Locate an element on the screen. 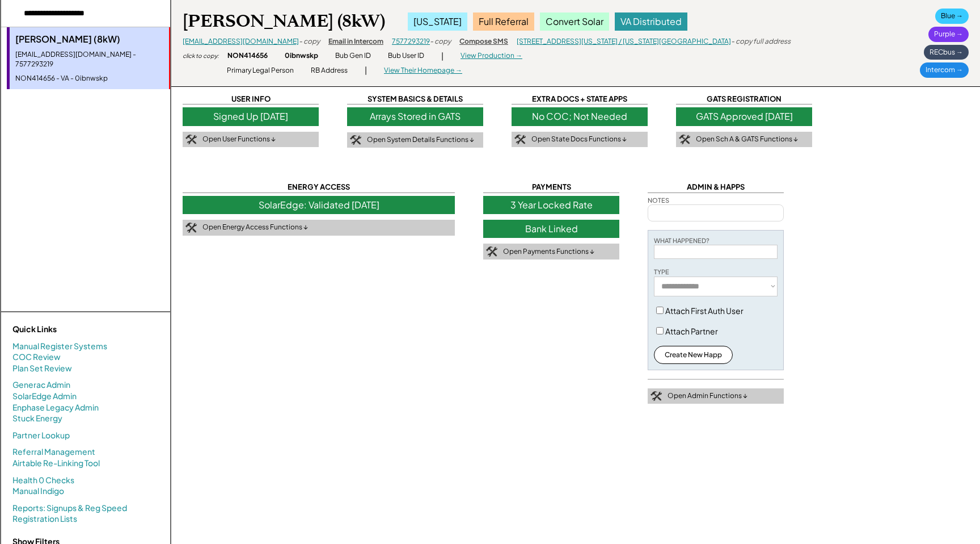  div: Open User Functions ↓ is located at coordinates (239, 139).